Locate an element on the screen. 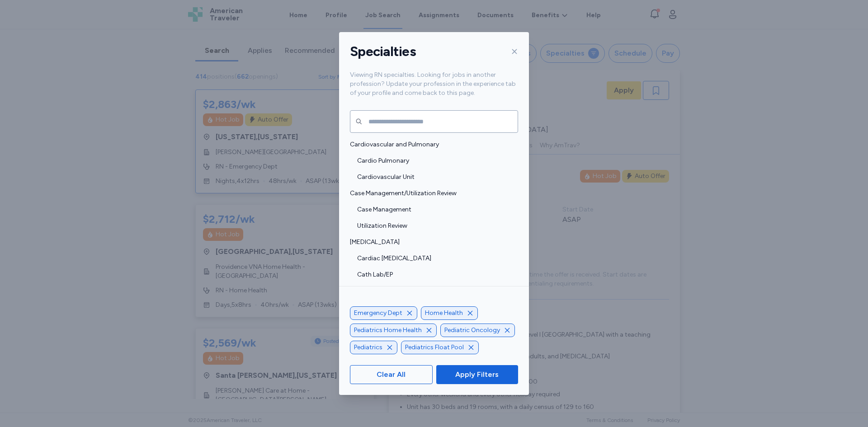 The image size is (868, 427). span: Clear All is located at coordinates (391, 374).